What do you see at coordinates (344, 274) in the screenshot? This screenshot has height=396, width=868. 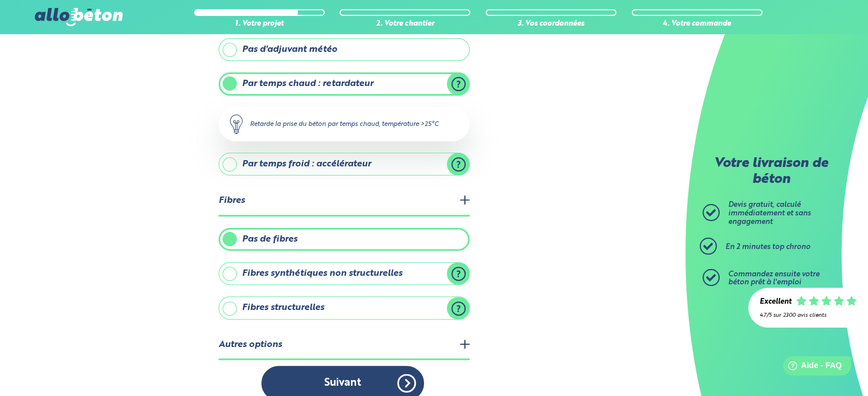 I see `label: Fibres synthétiques non structurelles` at bounding box center [344, 274].